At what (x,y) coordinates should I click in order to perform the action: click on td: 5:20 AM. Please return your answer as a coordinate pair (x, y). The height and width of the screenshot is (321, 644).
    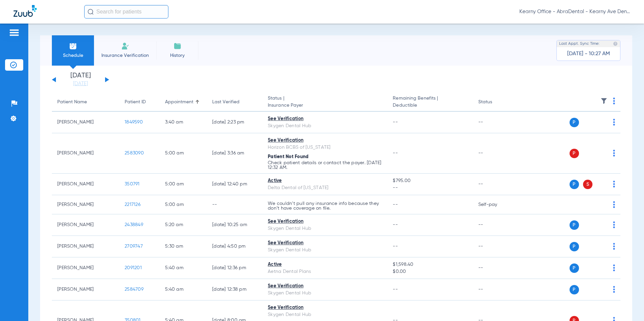
    Looking at the image, I should click on (183, 225).